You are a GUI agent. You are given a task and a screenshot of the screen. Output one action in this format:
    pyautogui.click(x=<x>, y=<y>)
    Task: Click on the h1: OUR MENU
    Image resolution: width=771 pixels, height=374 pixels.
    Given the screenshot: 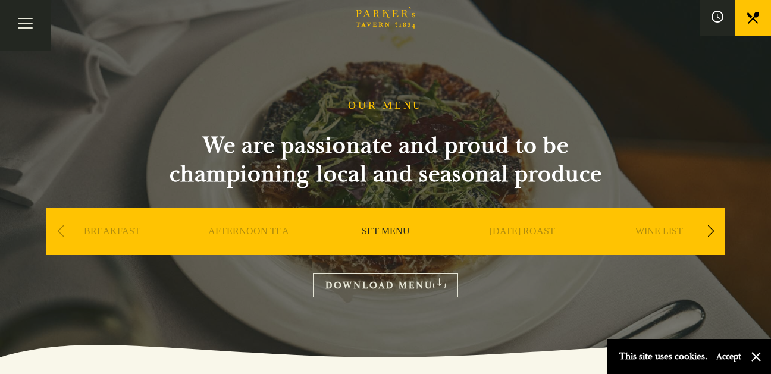 What is the action you would take?
    pyautogui.click(x=385, y=106)
    